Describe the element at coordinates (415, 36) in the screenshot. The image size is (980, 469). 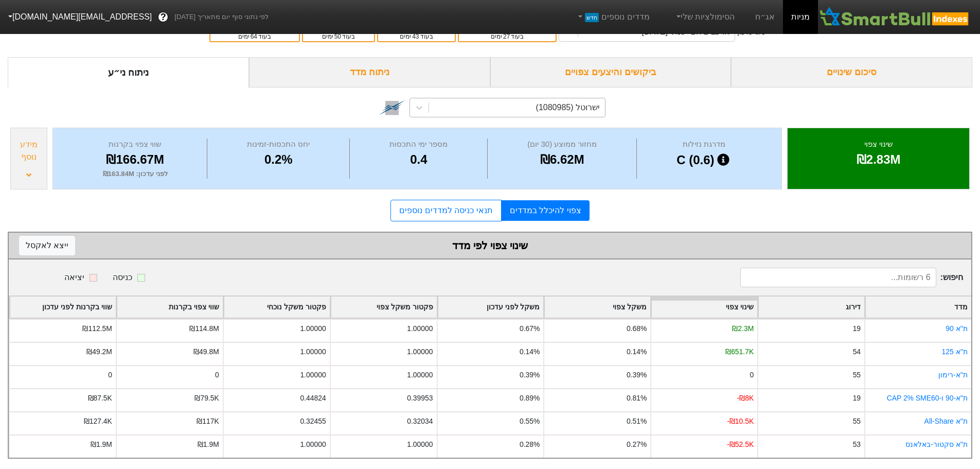
I see `span: 43` at that location.